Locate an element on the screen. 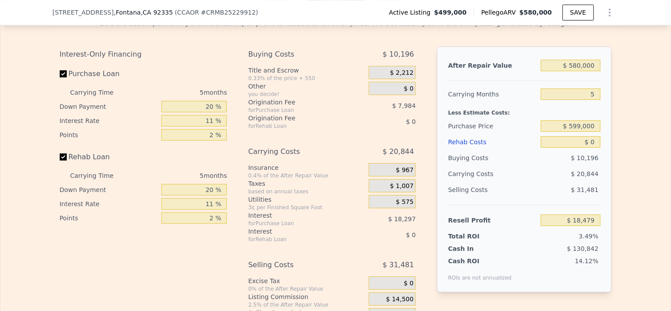 The height and width of the screenshot is (311, 671). div: 0% of the After Repair Value is located at coordinates (306, 289).